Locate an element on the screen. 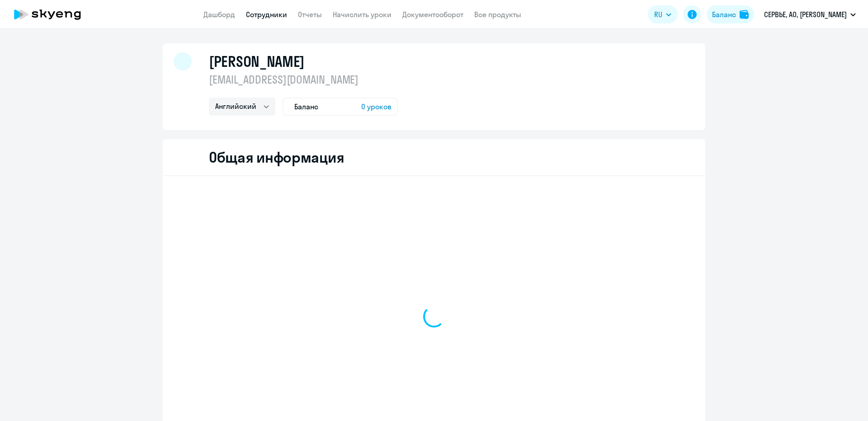 The width and height of the screenshot is (868, 421). a: Дашборд is located at coordinates (219, 14).